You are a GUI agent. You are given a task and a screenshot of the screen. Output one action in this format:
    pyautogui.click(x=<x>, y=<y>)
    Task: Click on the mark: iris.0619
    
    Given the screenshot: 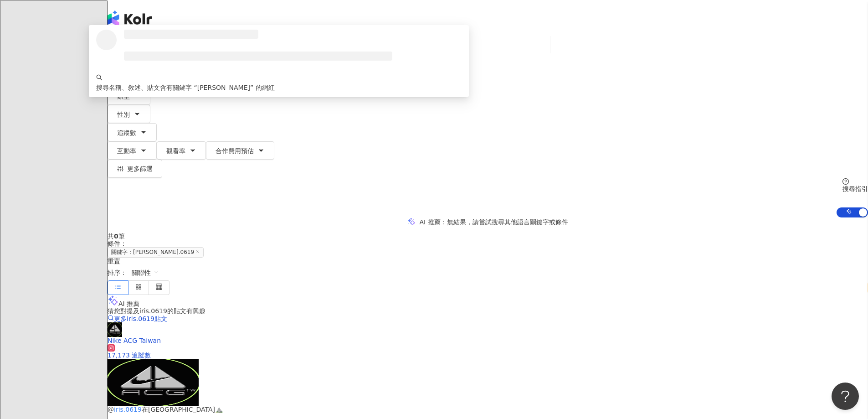 What is the action you would take?
    pyautogui.click(x=127, y=409)
    